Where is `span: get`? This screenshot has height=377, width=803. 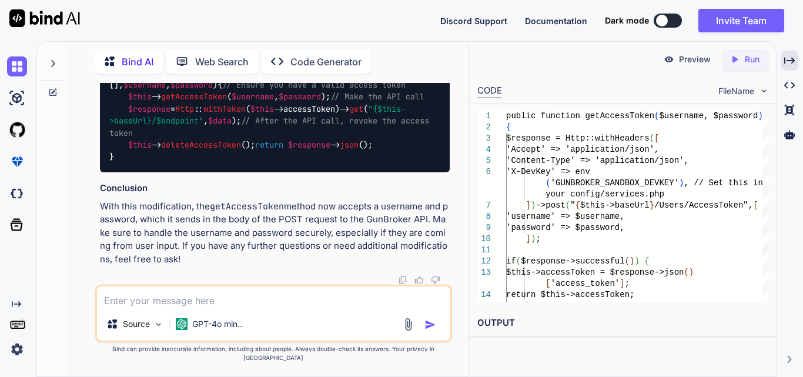
span: get is located at coordinates (356, 109).